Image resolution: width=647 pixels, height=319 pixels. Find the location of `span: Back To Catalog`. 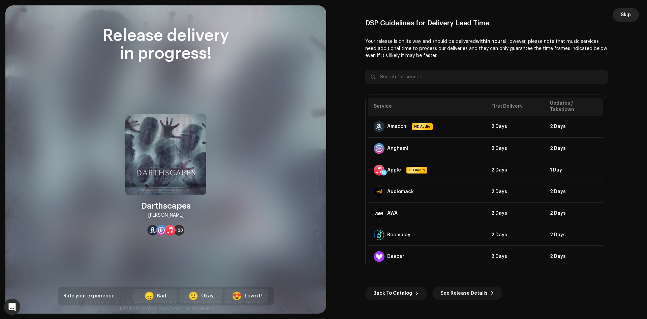

span: Back To Catalog is located at coordinates (393, 293).